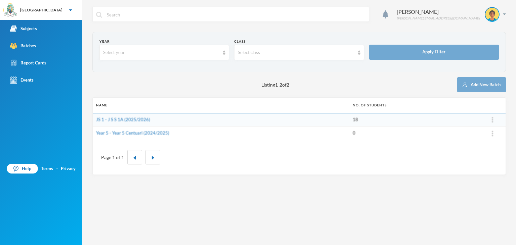 The width and height of the screenshot is (516, 245). Describe the element at coordinates (99, 15) in the screenshot. I see `img: search` at that location.